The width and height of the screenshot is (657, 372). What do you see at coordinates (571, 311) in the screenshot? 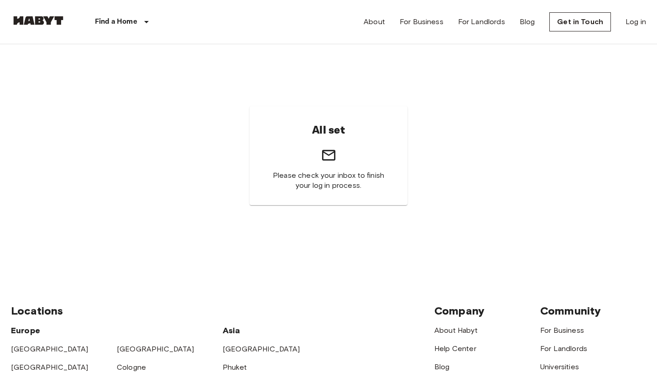
I see `span: Community` at bounding box center [571, 311].